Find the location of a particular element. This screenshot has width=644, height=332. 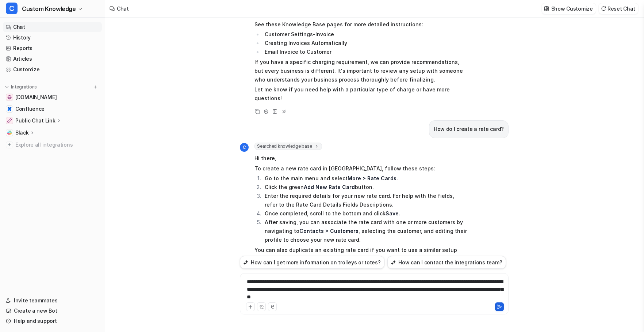

a: Help and support is located at coordinates (53, 321).